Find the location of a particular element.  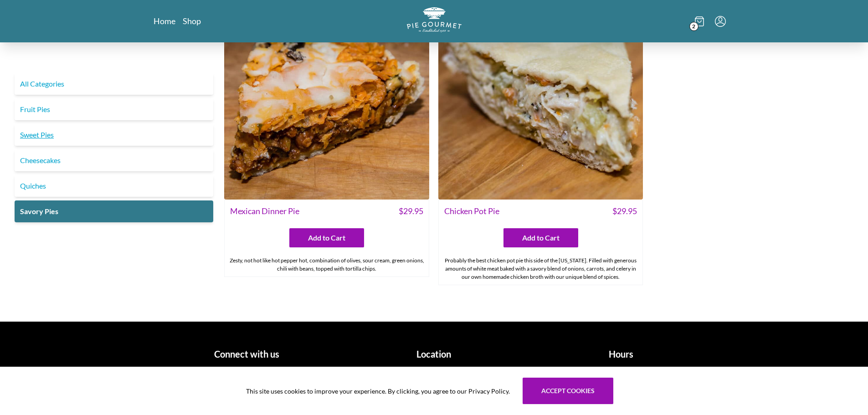

span: This site uses cookies to improve your experience. By clicking, you agree to our Privacy Policy. is located at coordinates (378, 391).